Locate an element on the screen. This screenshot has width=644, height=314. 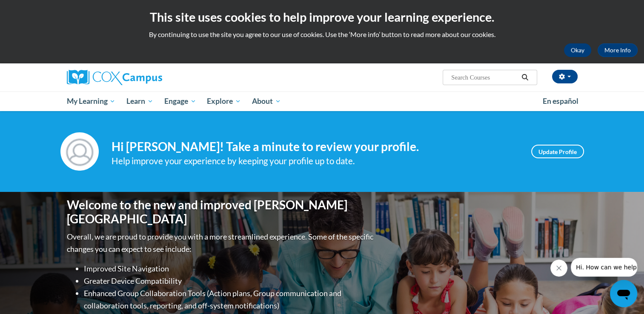
span: En español is located at coordinates (561, 101).